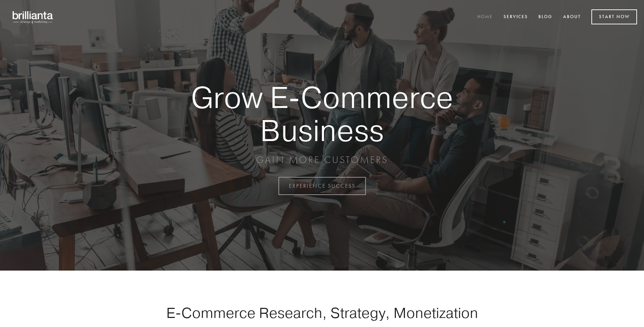 This screenshot has height=327, width=644. I want to click on strong: Grow E-Commerce Business, so click(322, 113).